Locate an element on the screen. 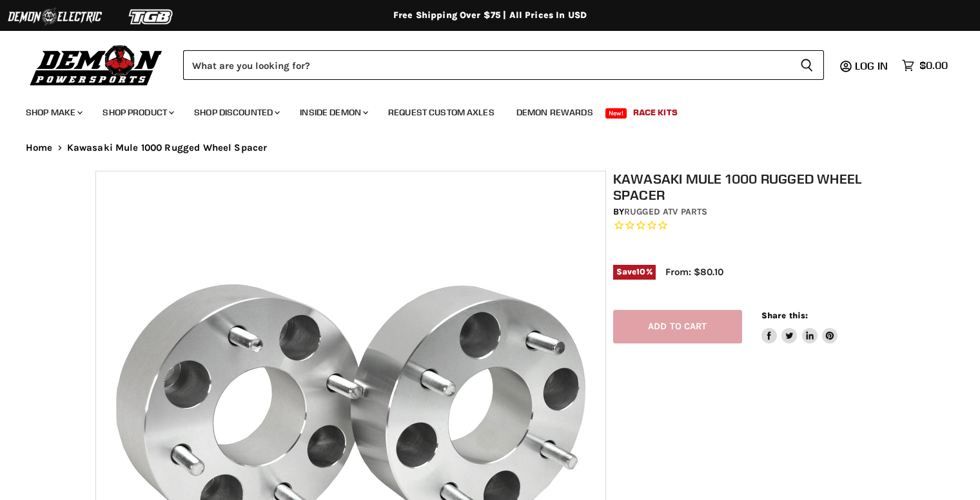  span: Log in is located at coordinates (871, 66).